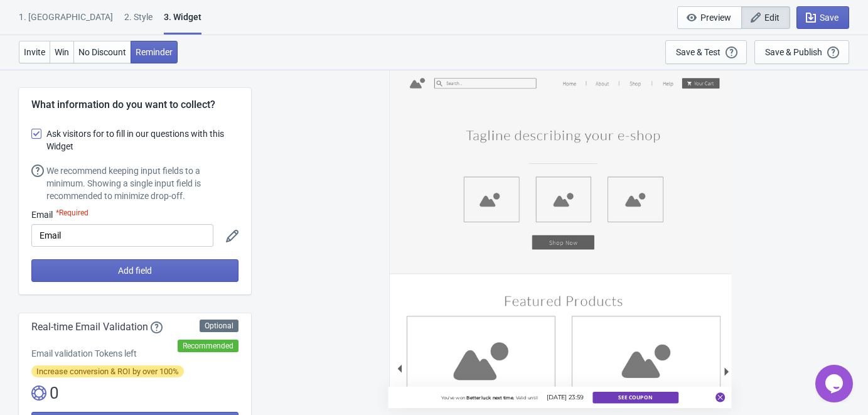 Image resolution: width=868 pixels, height=415 pixels. What do you see at coordinates (135, 354) in the screenshot?
I see `div: Email validation Tokens left` at bounding box center [135, 354].